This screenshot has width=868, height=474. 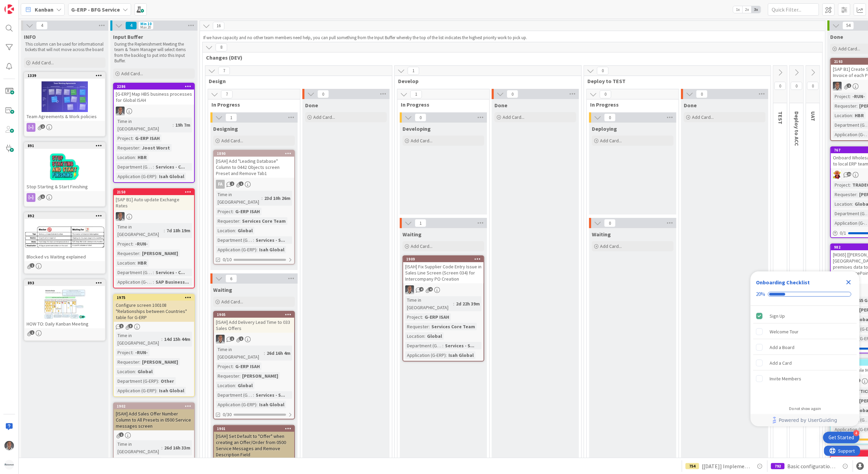 What do you see at coordinates (254, 428) in the screenshot?
I see `div: 1901` at bounding box center [254, 428].